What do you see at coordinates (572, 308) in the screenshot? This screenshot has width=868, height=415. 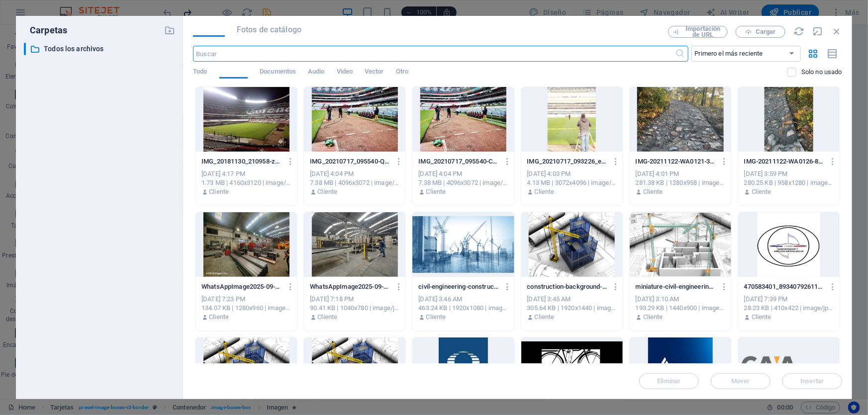 I see `div: 305.64 KB | 1920x1440 | image/jpeg` at bounding box center [572, 308].